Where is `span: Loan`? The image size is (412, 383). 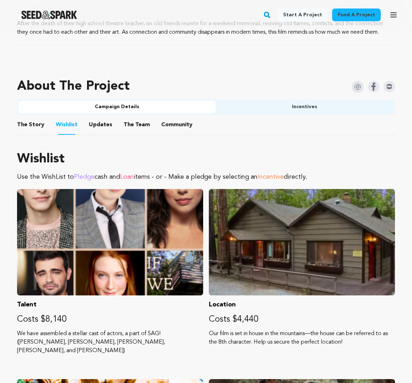
span: Loan is located at coordinates (127, 177).